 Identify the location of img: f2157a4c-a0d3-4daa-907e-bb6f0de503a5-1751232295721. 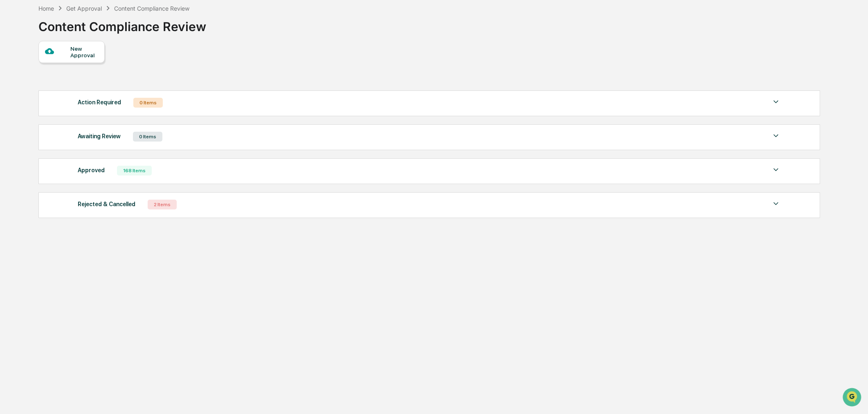
(10, 10).